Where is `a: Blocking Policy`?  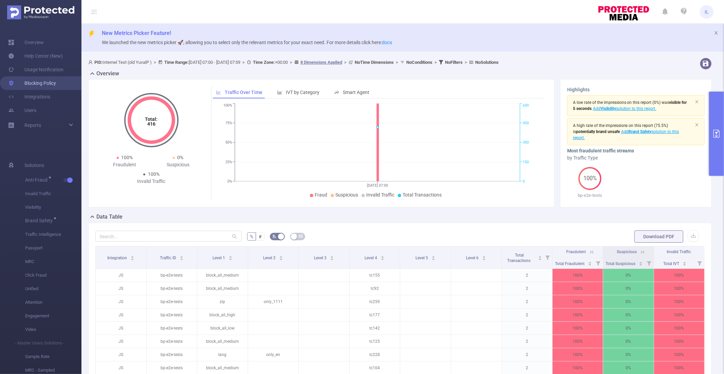
a: Blocking Policy is located at coordinates (32, 83).